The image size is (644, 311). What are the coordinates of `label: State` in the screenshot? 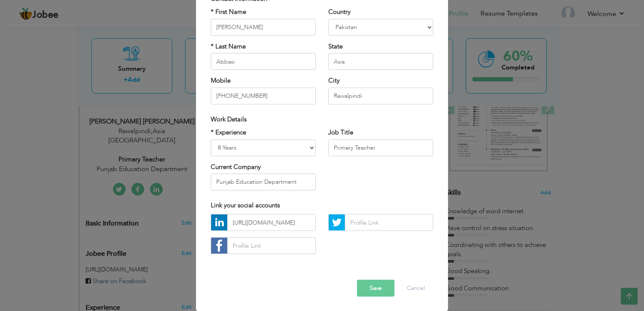 It's located at (335, 47).